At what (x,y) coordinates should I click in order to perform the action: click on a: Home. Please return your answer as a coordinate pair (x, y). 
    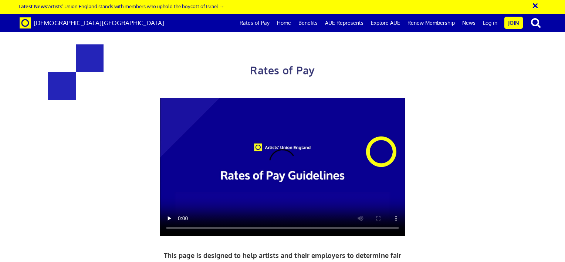
    Looking at the image, I should click on (284, 23).